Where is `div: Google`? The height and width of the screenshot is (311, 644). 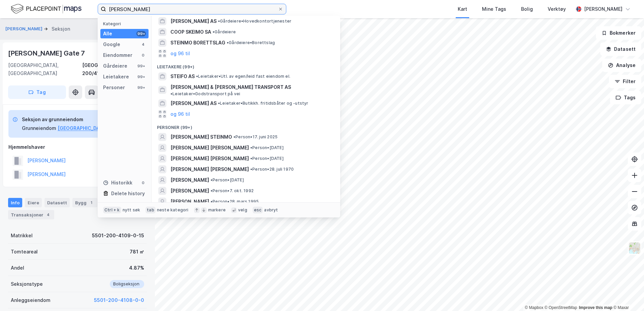 div: Google is located at coordinates (111, 45).